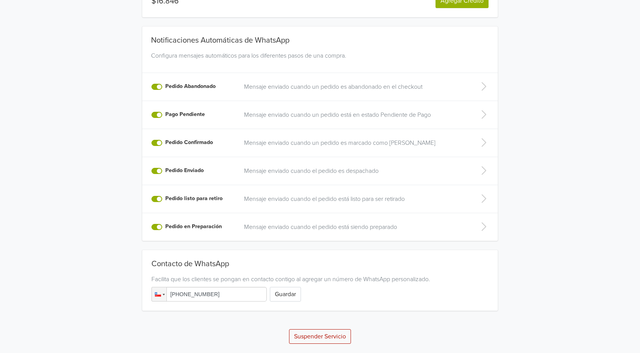  I want to click on label: Pedido Enviado, so click(185, 171).